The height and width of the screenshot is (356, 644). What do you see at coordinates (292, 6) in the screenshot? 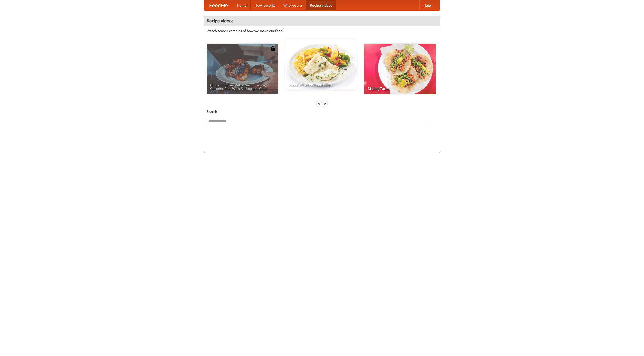
I see `a: Who we are` at bounding box center [292, 6].